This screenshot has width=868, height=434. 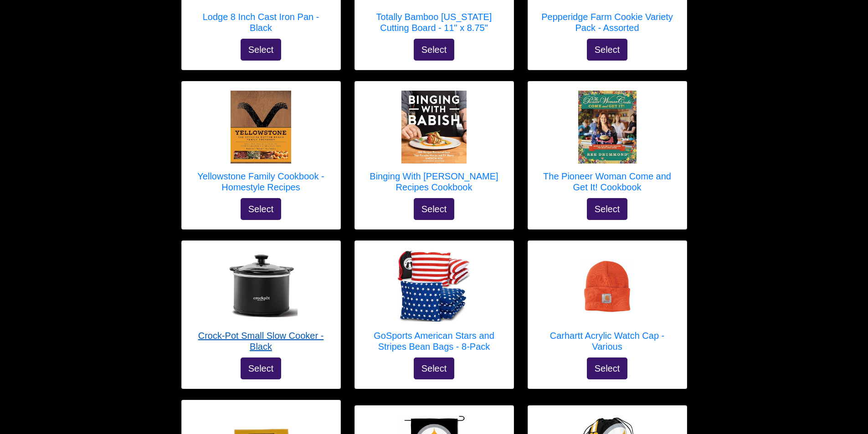 I want to click on h5: Crock-Pot Small Slow Cooker - Black, so click(x=261, y=341).